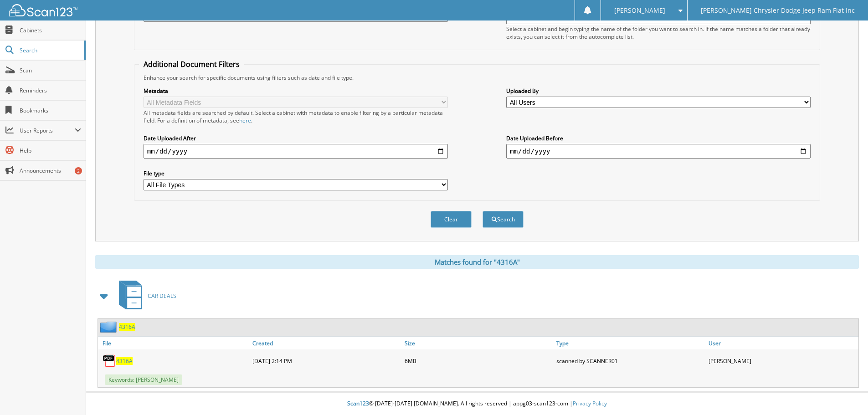 This screenshot has width=868, height=415. Describe the element at coordinates (659, 151) in the screenshot. I see `input: end` at that location.